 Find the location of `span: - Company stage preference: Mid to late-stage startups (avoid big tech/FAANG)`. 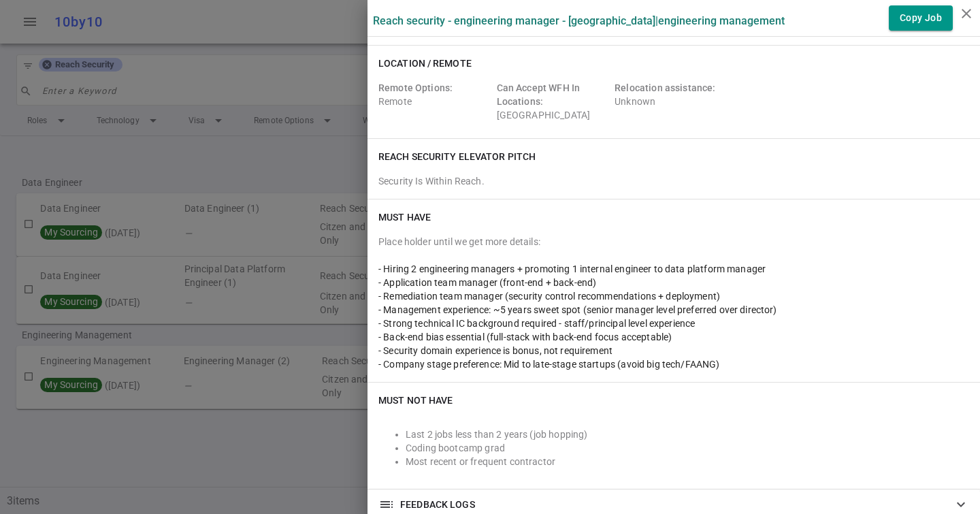

span: - Company stage preference: Mid to late-stage startups (avoid big tech/FAANG) is located at coordinates (549, 364).